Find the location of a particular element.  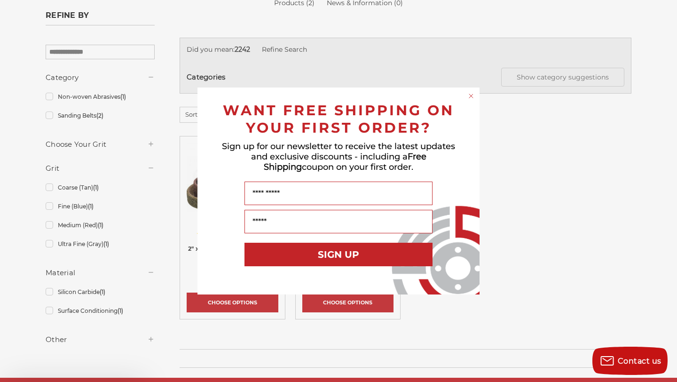

span: Free Shipping is located at coordinates (345, 162).